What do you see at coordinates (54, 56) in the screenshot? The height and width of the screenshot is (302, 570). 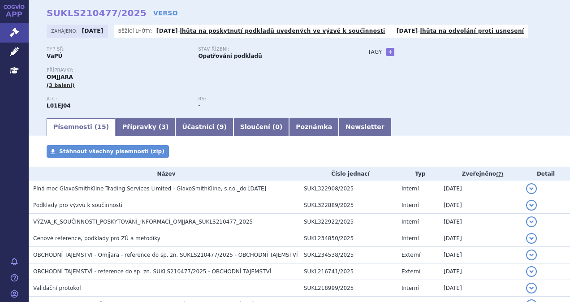 I see `strong: VaPÚ` at bounding box center [54, 56].